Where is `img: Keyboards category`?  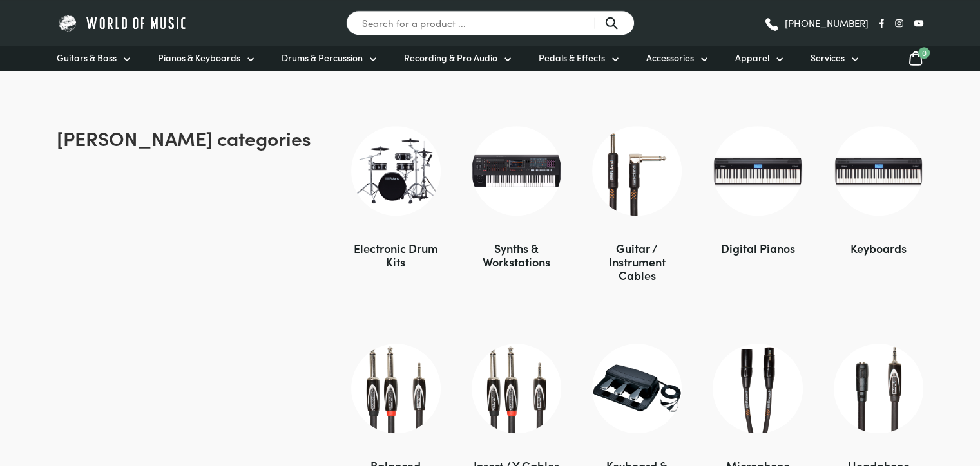
img: Keyboards category is located at coordinates (878, 170).